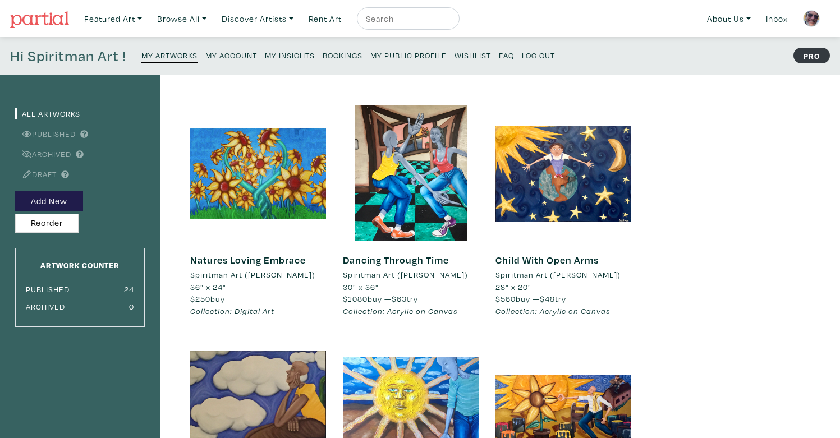  I want to click on strong: PRO, so click(811, 56).